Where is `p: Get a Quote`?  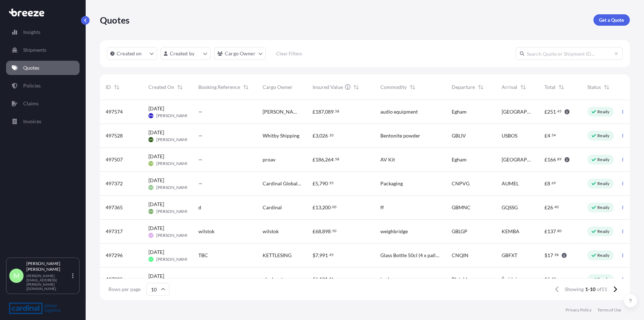
p: Get a Quote is located at coordinates (612, 20).